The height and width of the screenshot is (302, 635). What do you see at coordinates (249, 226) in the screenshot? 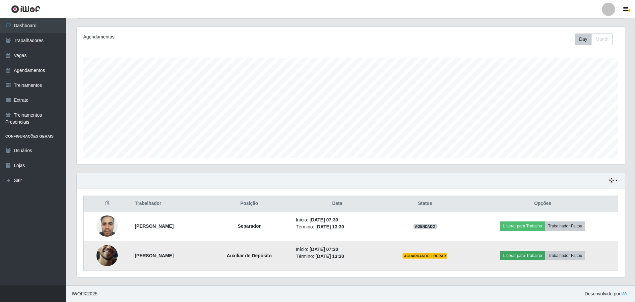
I see `strong: Separador` at bounding box center [249, 226].